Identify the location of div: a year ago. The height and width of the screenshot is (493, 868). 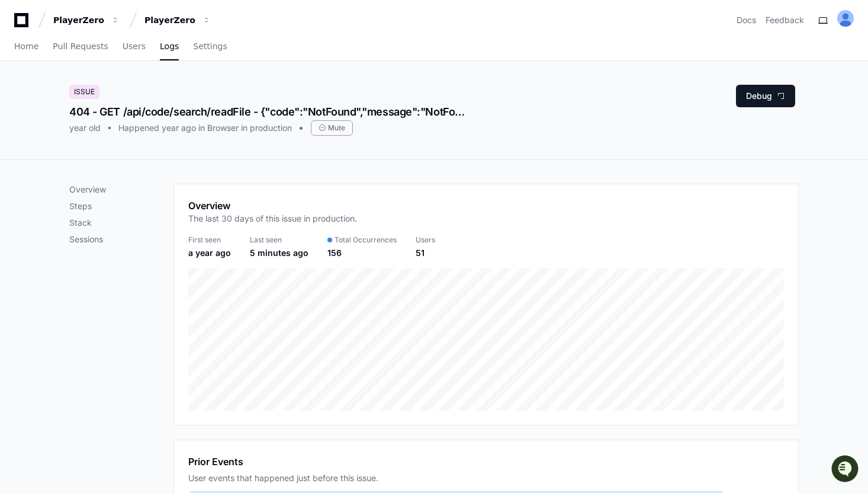
(209, 253).